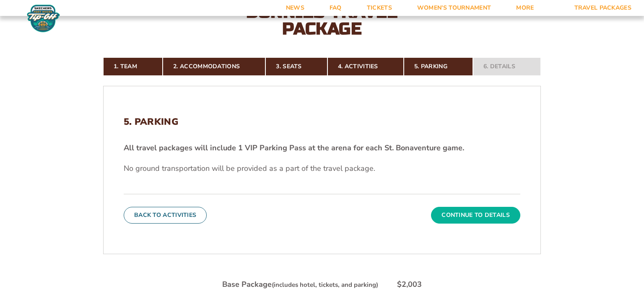  What do you see at coordinates (133, 67) in the screenshot?
I see `a: 1. Team` at bounding box center [133, 67].